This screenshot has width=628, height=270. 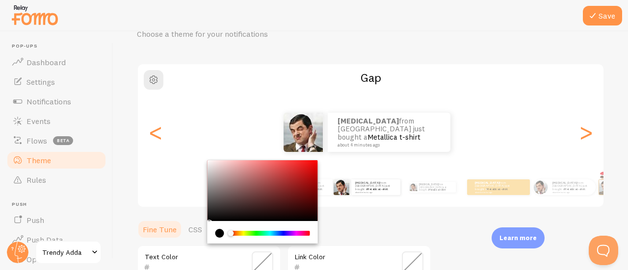 What do you see at coordinates (56, 141) in the screenshot?
I see `a: Flows beta` at bounding box center [56, 141].